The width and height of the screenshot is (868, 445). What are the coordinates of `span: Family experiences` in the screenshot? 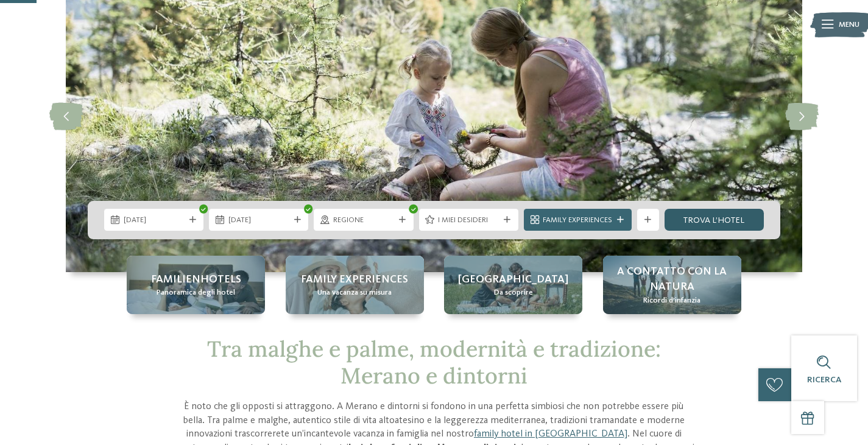 It's located at (355, 280).